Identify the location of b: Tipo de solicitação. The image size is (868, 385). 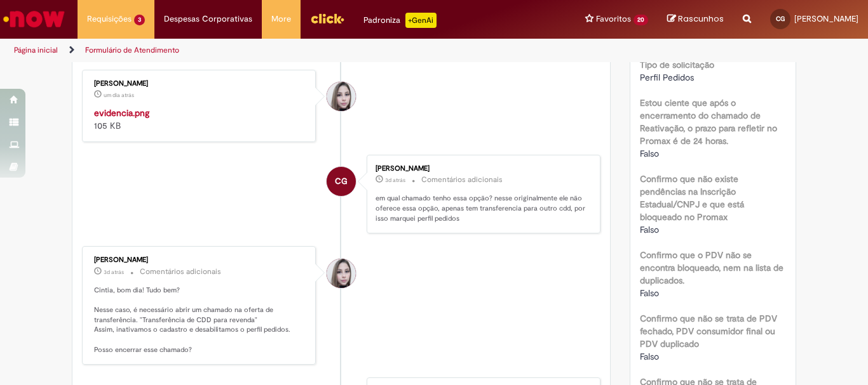
(677, 65).